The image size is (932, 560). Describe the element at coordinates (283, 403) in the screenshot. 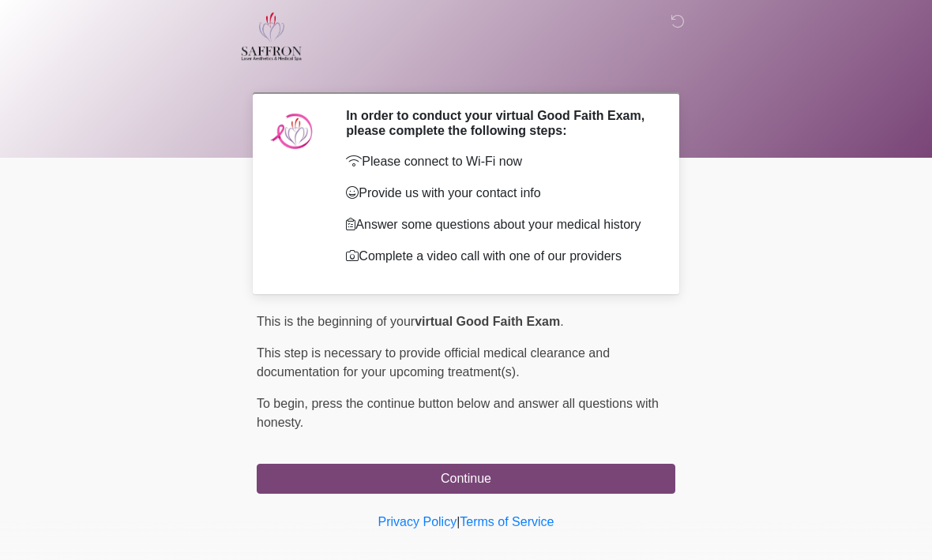

I see `span: To begin,` at that location.